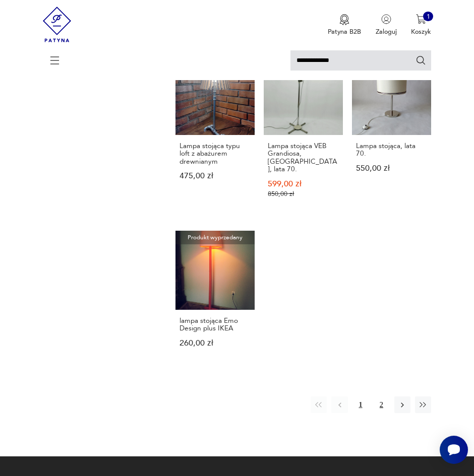  What do you see at coordinates (215, 343) in the screenshot?
I see `p: 260,00 zł` at bounding box center [215, 343].